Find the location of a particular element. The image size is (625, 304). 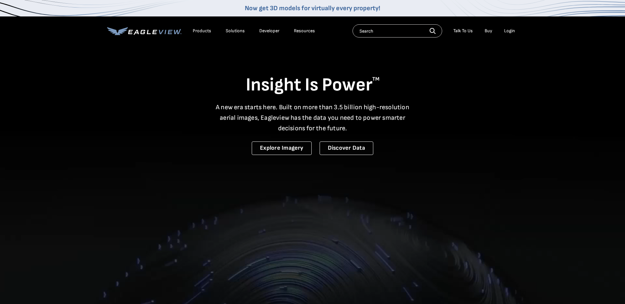

p: A new era starts here. Built on more than 3.5 billion high-resolution aerial images, Eagleview ha... is located at coordinates (313, 118).